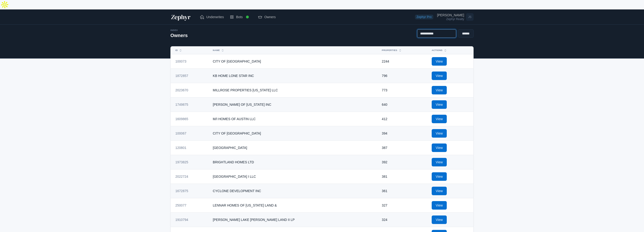 This screenshot has height=232, width=644. Describe the element at coordinates (294, 162) in the screenshot. I see `td: BRIGHTLAND HOMES LTD` at that location.